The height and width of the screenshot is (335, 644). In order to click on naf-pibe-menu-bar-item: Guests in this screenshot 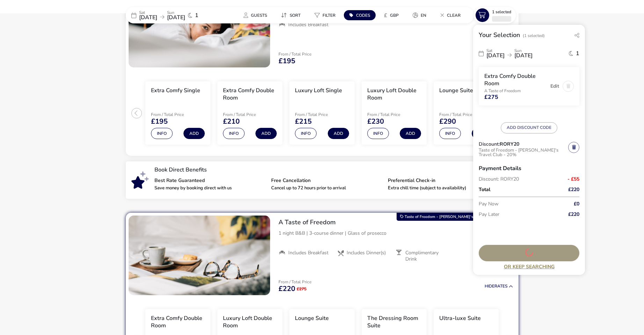, I will do `click(256, 15)`.